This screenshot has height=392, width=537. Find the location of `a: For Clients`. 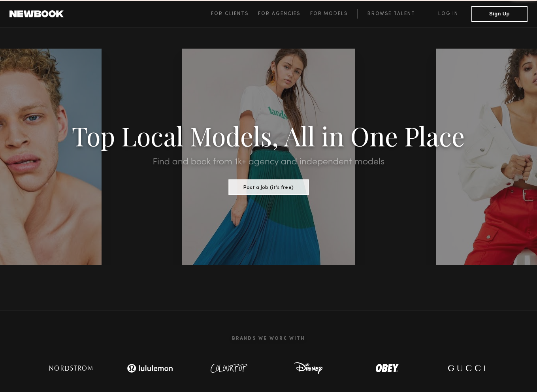

a: For Clients is located at coordinates (234, 14).